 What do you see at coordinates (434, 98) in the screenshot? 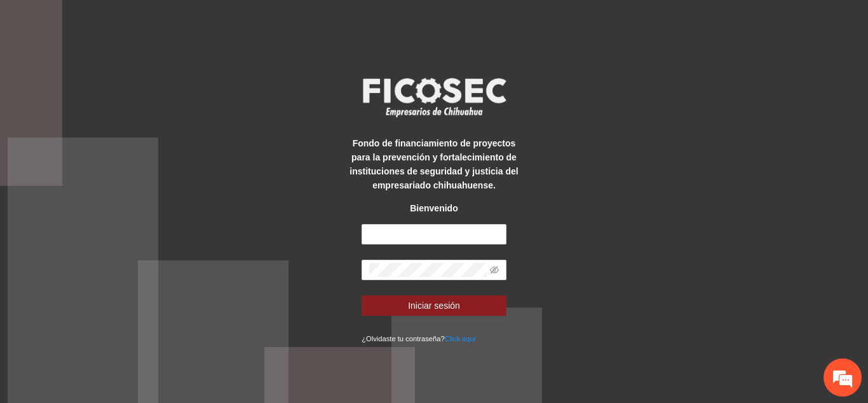
I see `img: logo` at bounding box center [434, 98].